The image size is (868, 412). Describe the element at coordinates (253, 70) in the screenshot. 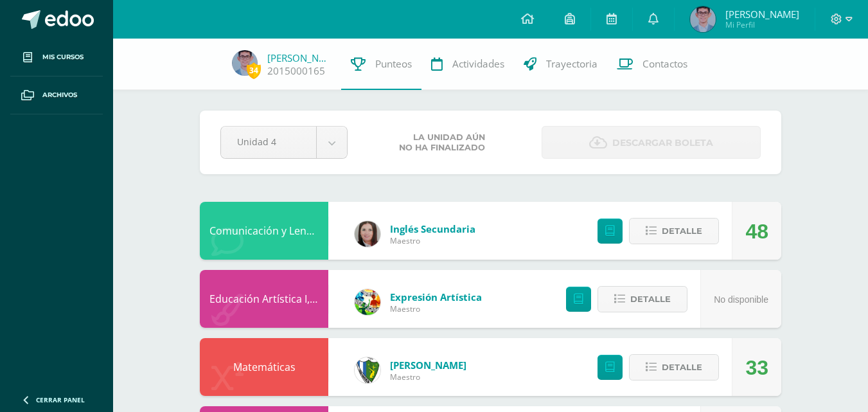

I see `span: 34` at that location.